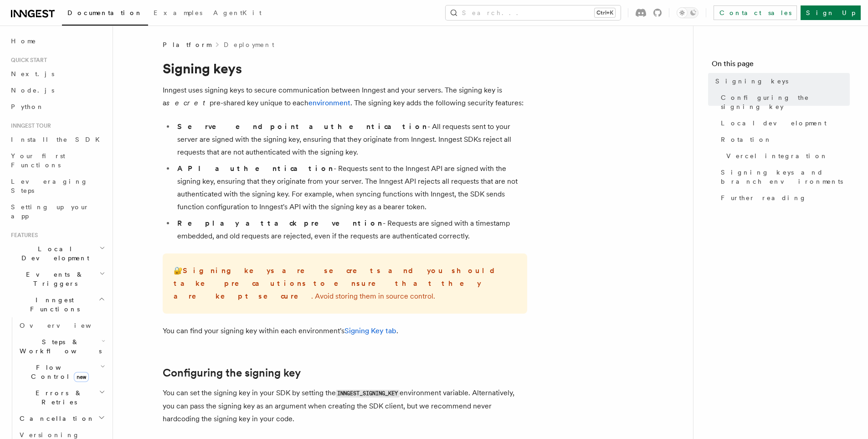 Image resolution: width=868 pixels, height=439 pixels. I want to click on p: You can find your signing key within each environment's ., so click(345, 331).